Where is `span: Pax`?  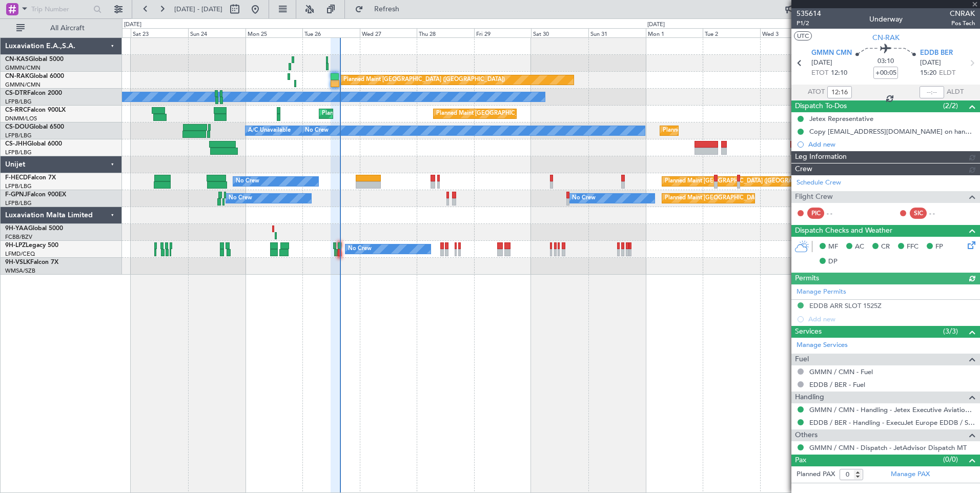
span: Pax is located at coordinates (801, 460).